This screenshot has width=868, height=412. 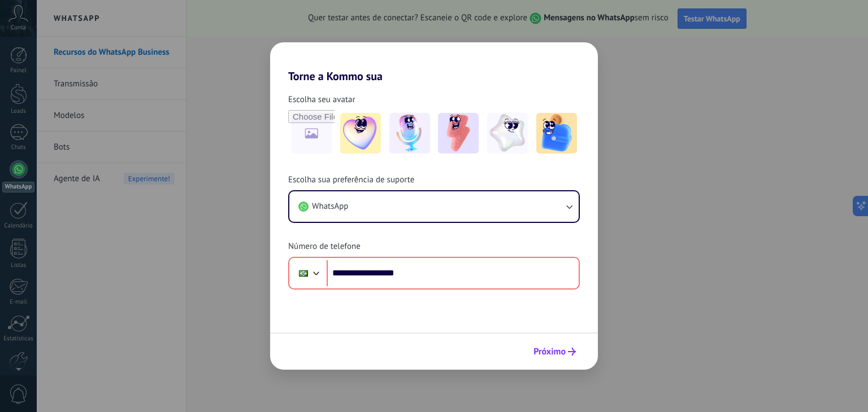 What do you see at coordinates (549, 352) in the screenshot?
I see `span: Próximo` at bounding box center [549, 352].